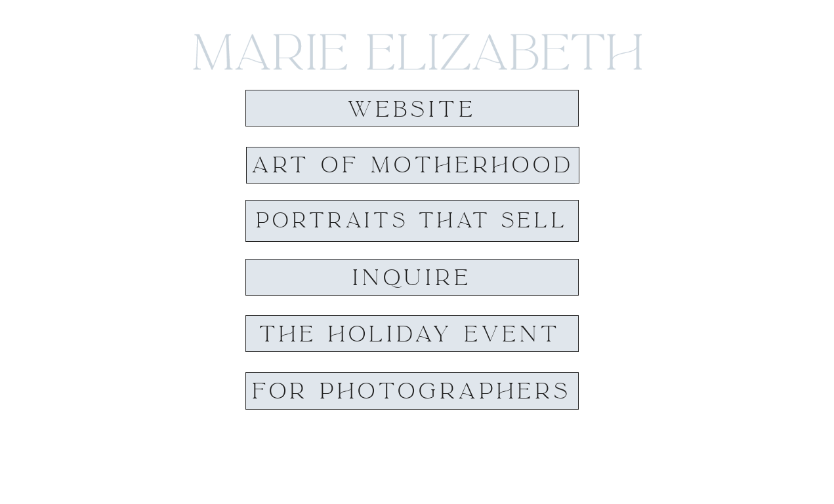 The height and width of the screenshot is (504, 834). Describe the element at coordinates (412, 110) in the screenshot. I see `a: website` at that location.